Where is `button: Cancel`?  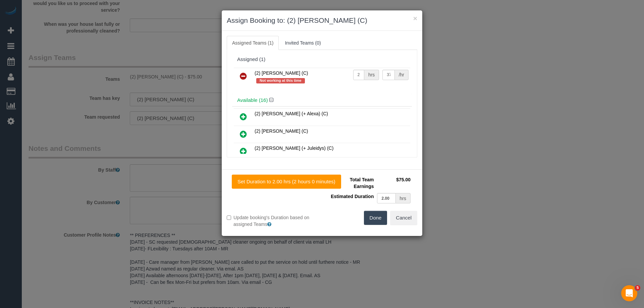 button: Cancel is located at coordinates (403, 218).